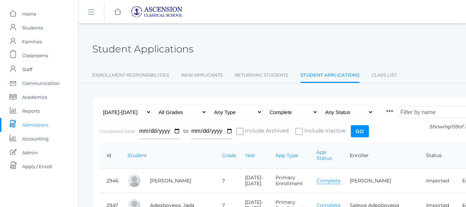 The width and height of the screenshot is (466, 207). Describe the element at coordinates (35, 125) in the screenshot. I see `span: Admissions` at that location.